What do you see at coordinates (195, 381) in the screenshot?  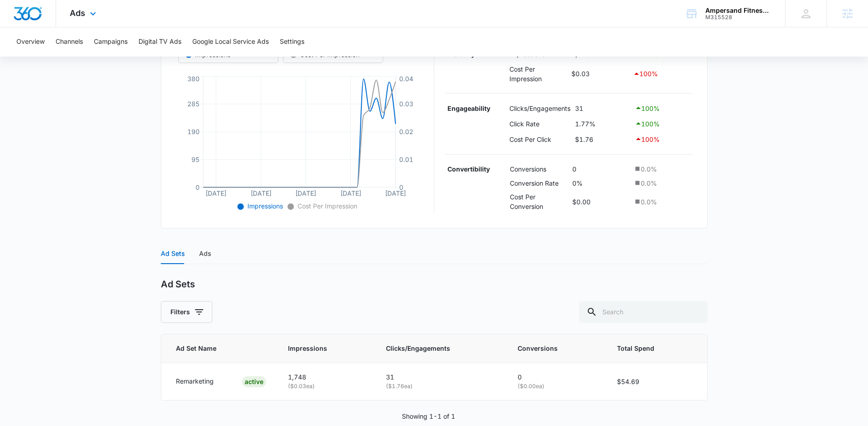 I see `p: Remarketing` at bounding box center [195, 381].